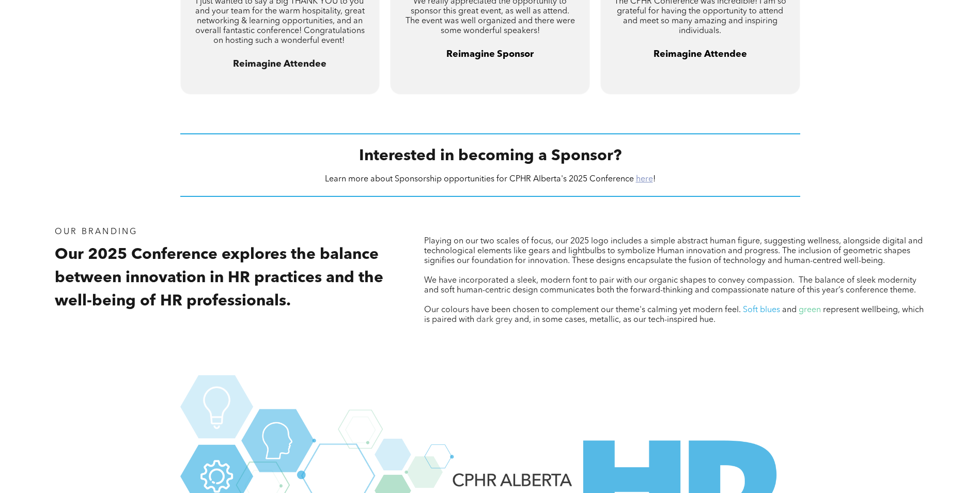 The width and height of the screenshot is (980, 493). Describe the element at coordinates (809, 310) in the screenshot. I see `span: green` at that location.